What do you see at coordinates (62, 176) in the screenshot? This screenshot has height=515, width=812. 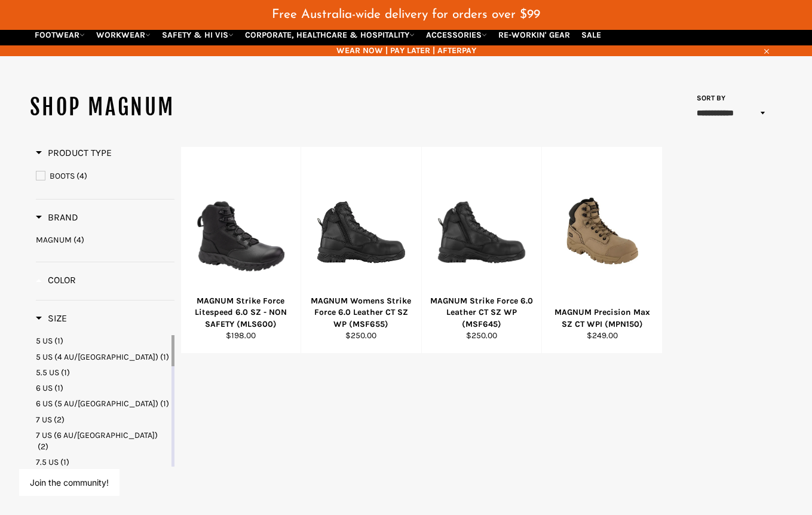 I see `span: BOOTS` at bounding box center [62, 176].